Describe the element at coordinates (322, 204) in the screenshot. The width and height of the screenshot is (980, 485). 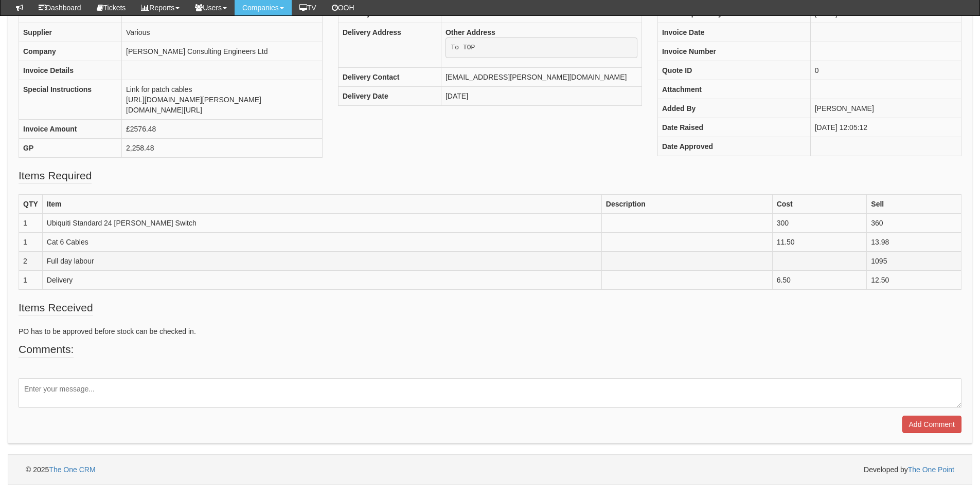
I see `th: Item` at that location.